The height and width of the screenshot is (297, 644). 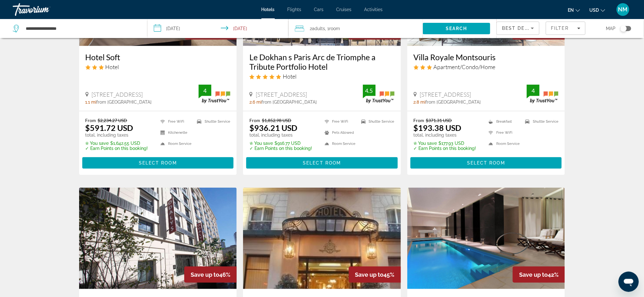 I want to click on a: Hotel Soft, so click(x=158, y=57).